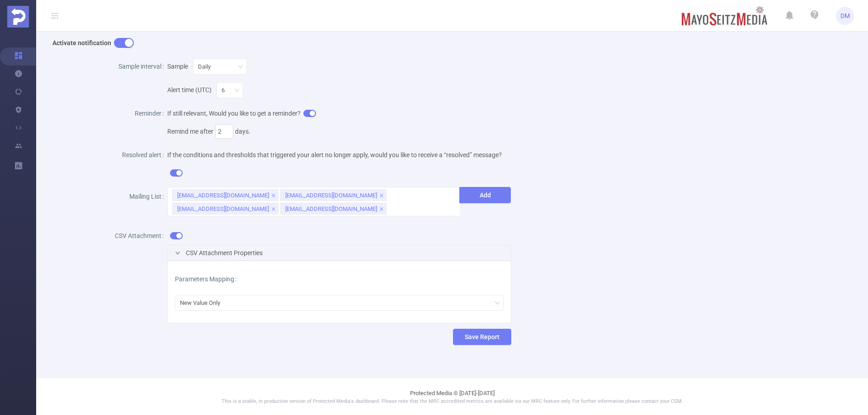  I want to click on b: Activate notification, so click(82, 43).